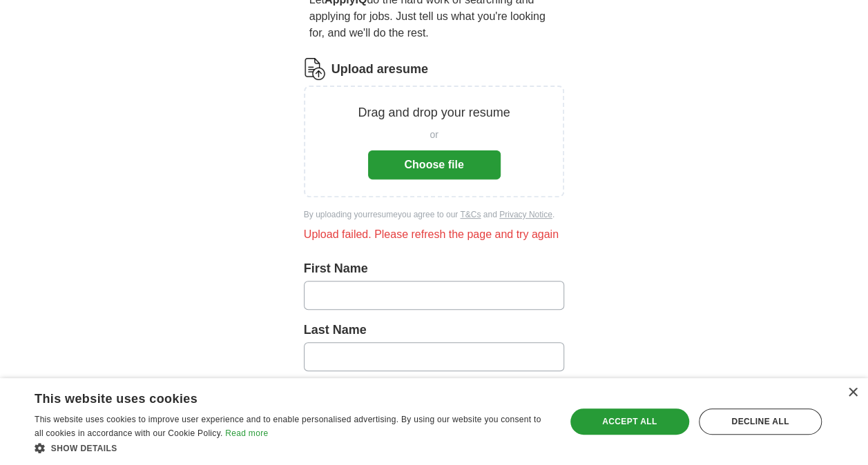 Image resolution: width=868 pixels, height=465 pixels. Describe the element at coordinates (84, 449) in the screenshot. I see `span: Show details` at that location.